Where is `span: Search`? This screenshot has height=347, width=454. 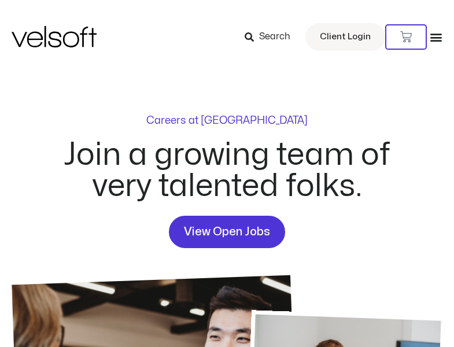
span: Search is located at coordinates (275, 37).